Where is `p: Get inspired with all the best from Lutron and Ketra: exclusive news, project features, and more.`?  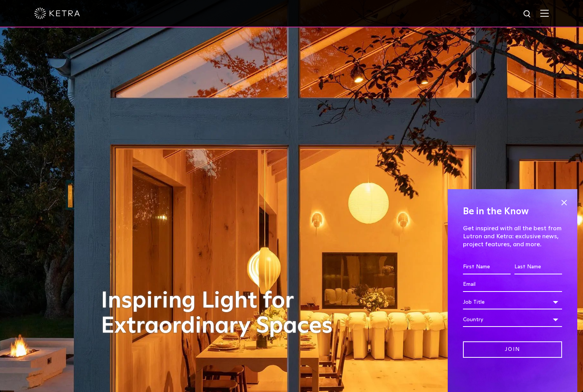 p: Get inspired with all the best from Lutron and Ketra: exclusive news, project features, and more. is located at coordinates (512, 236).